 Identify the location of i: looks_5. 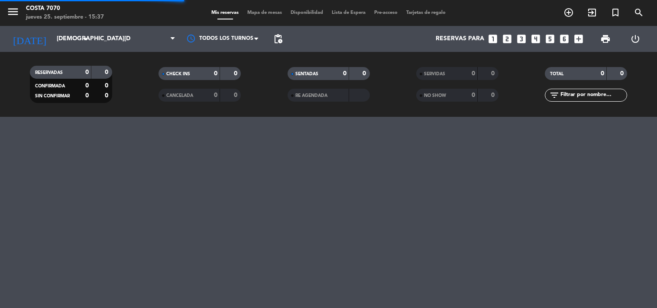
(550, 39).